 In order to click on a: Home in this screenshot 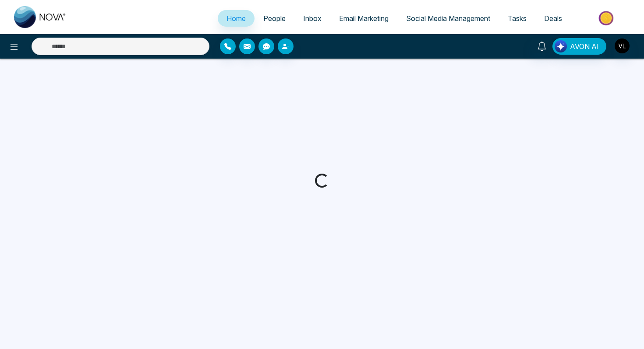, I will do `click(236, 18)`.